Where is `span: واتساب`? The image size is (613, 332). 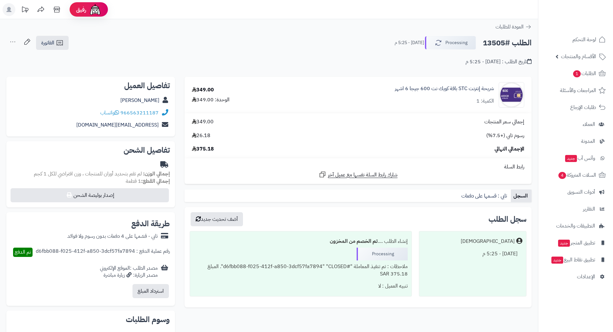
span: واتساب is located at coordinates (110, 113).